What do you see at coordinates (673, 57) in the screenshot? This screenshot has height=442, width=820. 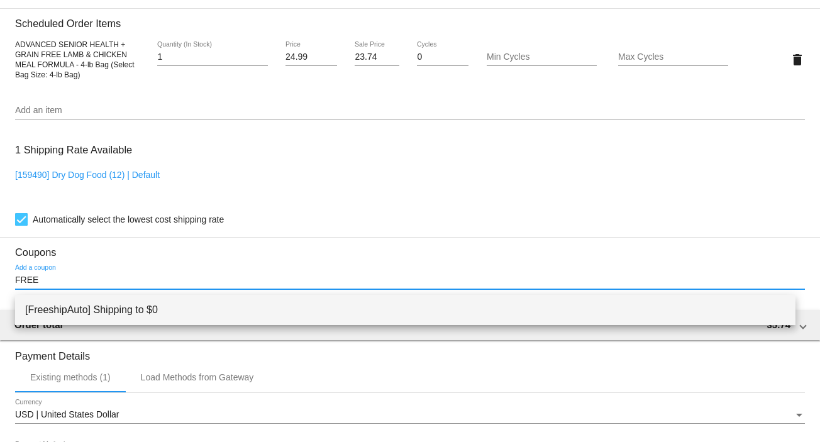 I see `input: Max Cycles` at bounding box center [673, 57].